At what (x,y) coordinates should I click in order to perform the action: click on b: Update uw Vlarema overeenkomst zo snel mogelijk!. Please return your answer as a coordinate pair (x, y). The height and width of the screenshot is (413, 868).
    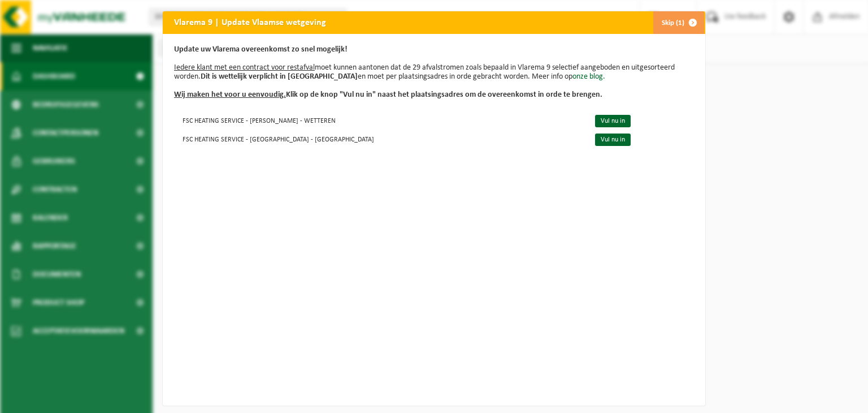
    Looking at the image, I should click on (260, 49).